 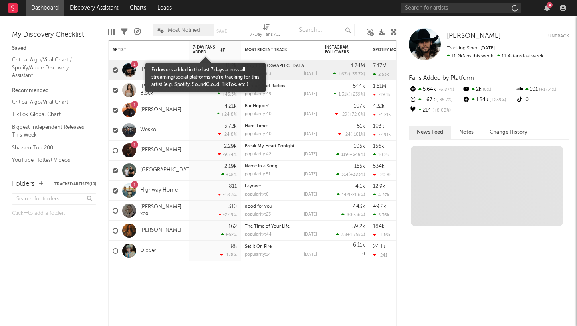 I want to click on span: +383 %, so click(x=357, y=174).